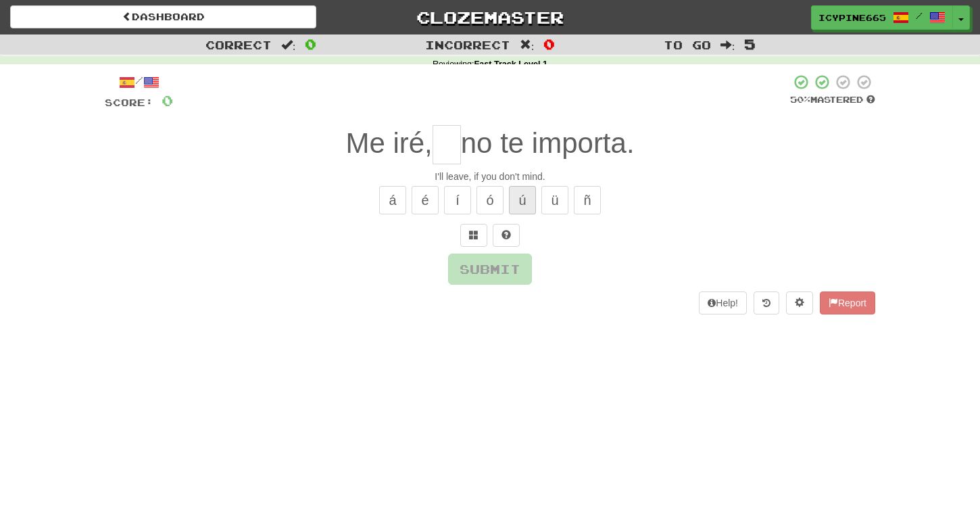  What do you see at coordinates (490, 200) in the screenshot?
I see `button: ó` at bounding box center [490, 200].